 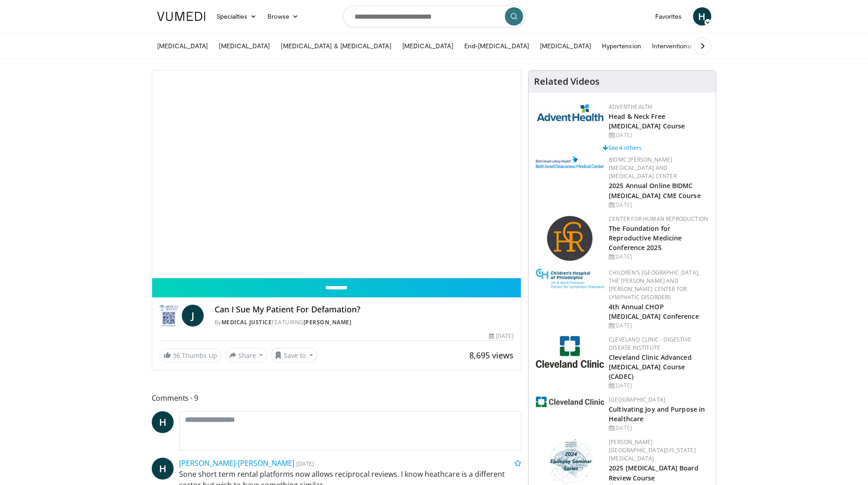 I want to click on a: AdventHealth, so click(x=630, y=106).